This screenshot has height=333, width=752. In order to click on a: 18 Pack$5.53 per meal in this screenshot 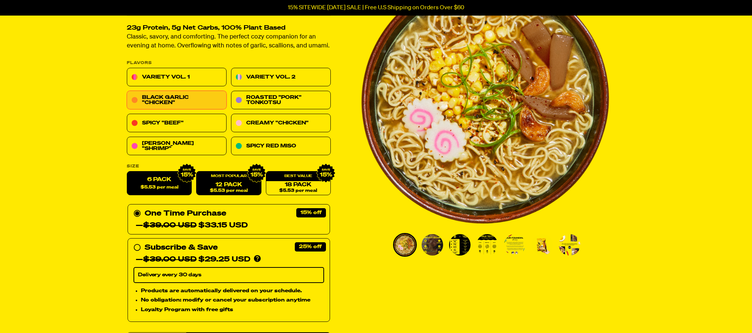, I will do `click(298, 184)`.